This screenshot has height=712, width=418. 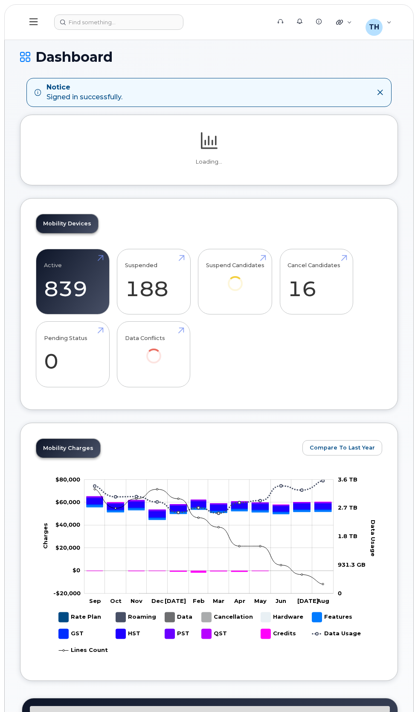 I want to click on g: Lines Count, so click(x=83, y=650).